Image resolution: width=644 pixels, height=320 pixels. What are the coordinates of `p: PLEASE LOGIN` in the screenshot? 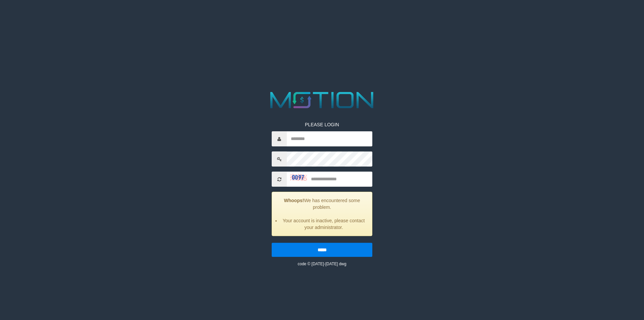 It's located at (322, 125).